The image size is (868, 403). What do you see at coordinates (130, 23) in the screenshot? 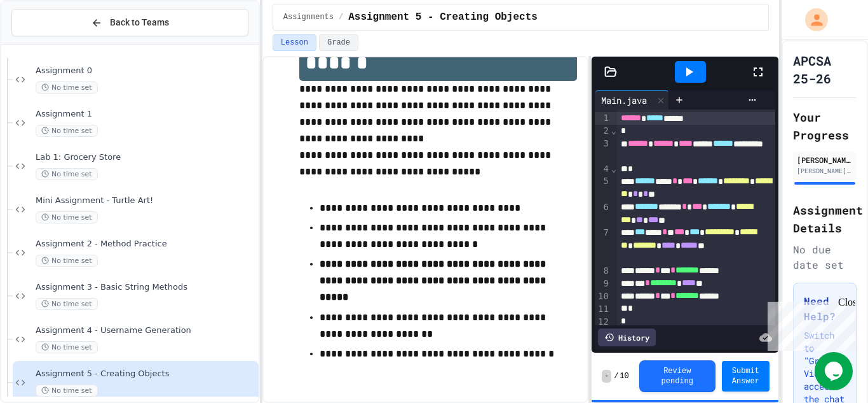
I see `button: Back to Teams` at bounding box center [130, 23].